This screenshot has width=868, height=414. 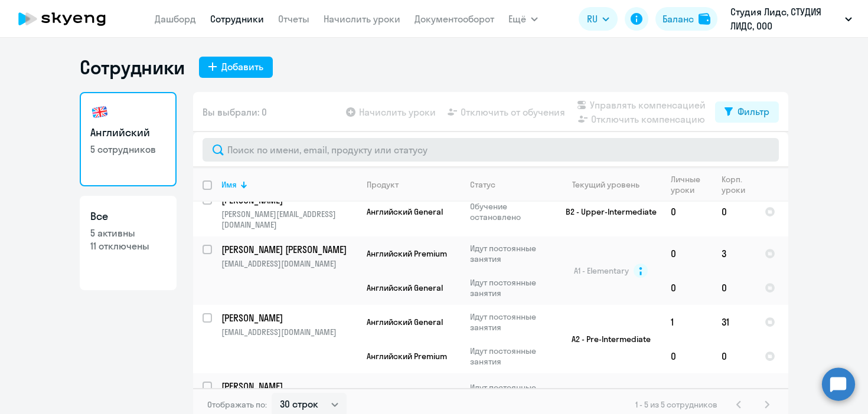 I want to click on td: B2 - Upper-Intermediate, so click(x=607, y=212).